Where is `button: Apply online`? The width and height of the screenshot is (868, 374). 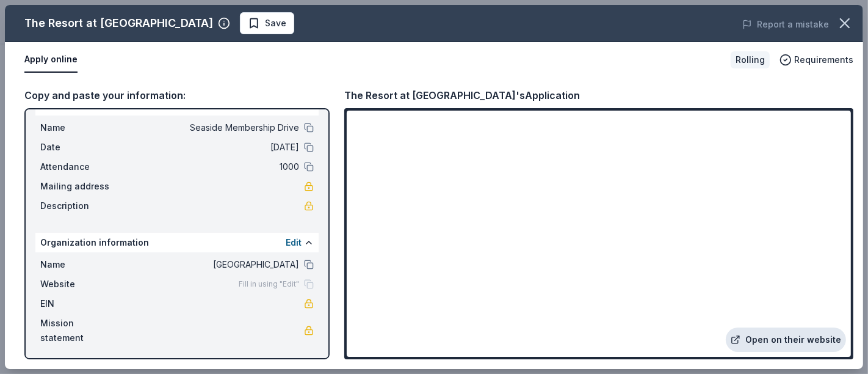
button: Apply online is located at coordinates (51, 60).